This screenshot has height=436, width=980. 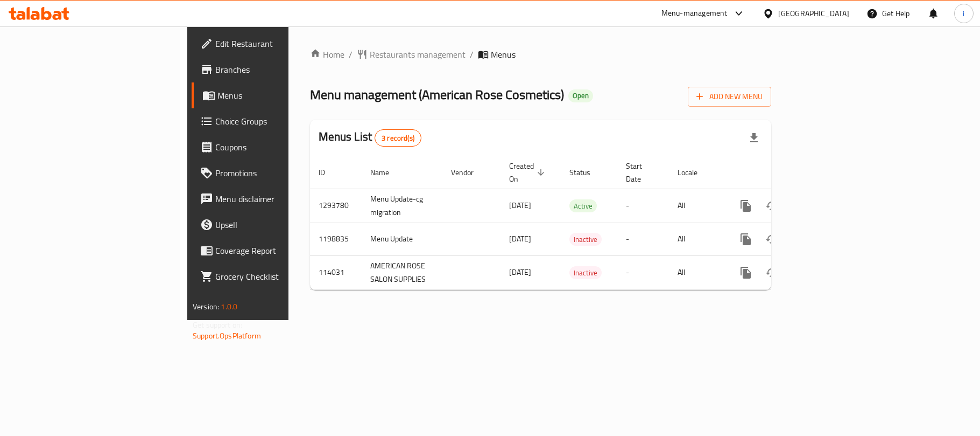 What do you see at coordinates (587, 172) in the screenshot?
I see `span: Status` at bounding box center [587, 172].